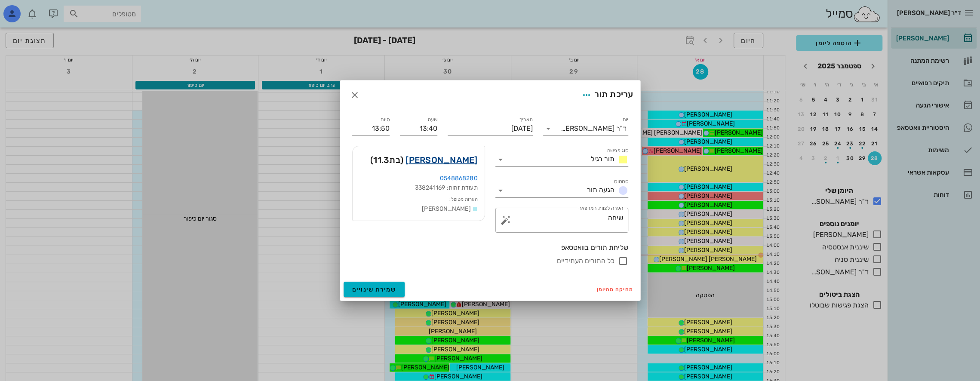 The height and width of the screenshot is (381, 980). Describe the element at coordinates (385, 120) in the screenshot. I see `label: סיום` at that location.